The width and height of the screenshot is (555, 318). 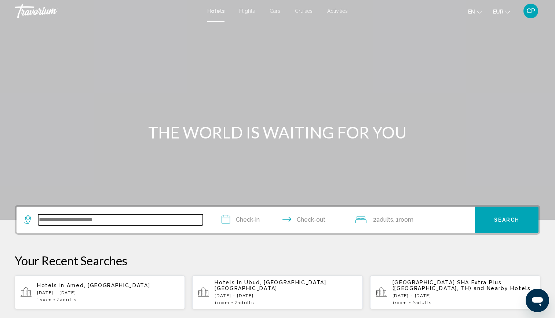 What do you see at coordinates (247, 11) in the screenshot?
I see `span: Flights` at bounding box center [247, 11].